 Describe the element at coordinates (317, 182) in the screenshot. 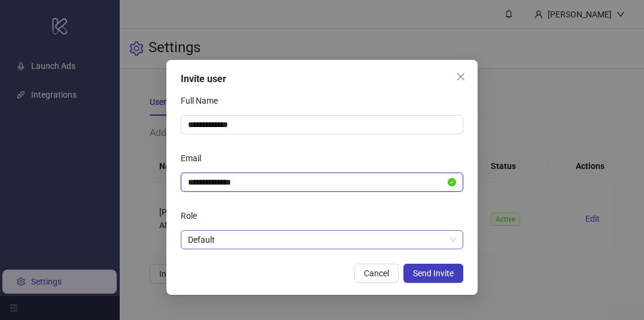

I see `input: Email` at that location.